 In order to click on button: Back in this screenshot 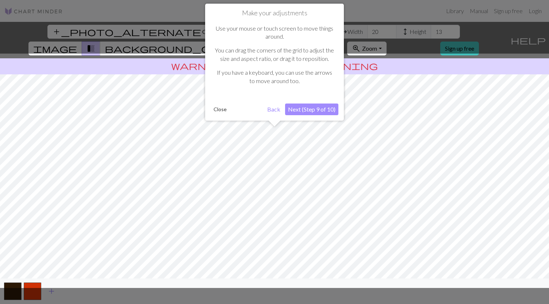, I will do `click(274, 110)`.